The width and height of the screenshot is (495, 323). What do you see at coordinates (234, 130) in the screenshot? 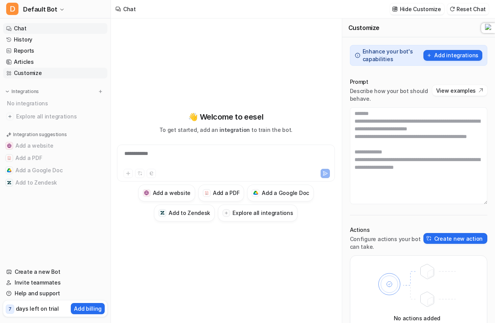
I see `span: integration` at bounding box center [234, 130].